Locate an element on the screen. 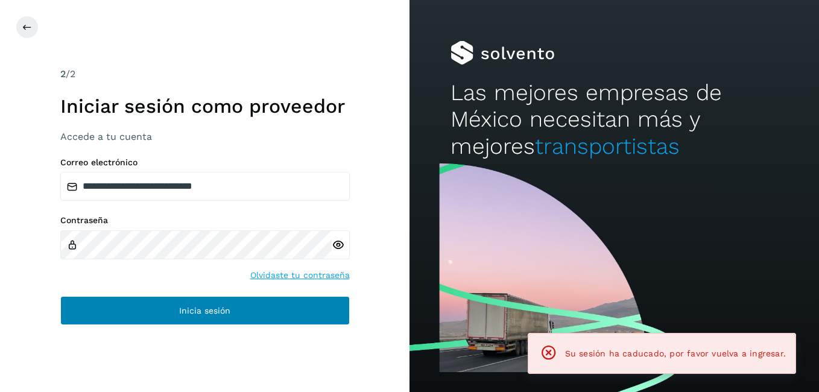 This screenshot has height=392, width=819. div: /2 is located at coordinates (205, 74).